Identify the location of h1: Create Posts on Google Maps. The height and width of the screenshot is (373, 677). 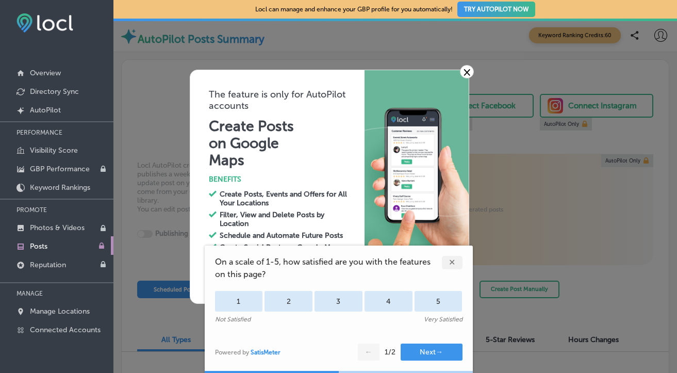
(255, 143).